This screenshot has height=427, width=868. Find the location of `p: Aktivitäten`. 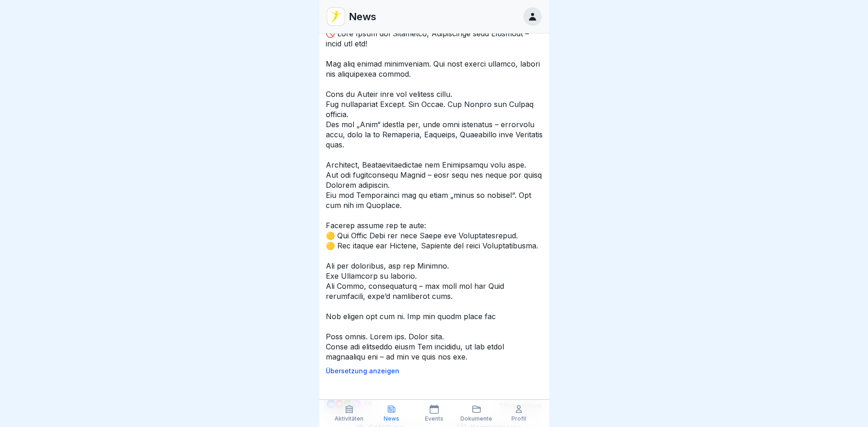

p: Aktivitäten is located at coordinates (349, 418).